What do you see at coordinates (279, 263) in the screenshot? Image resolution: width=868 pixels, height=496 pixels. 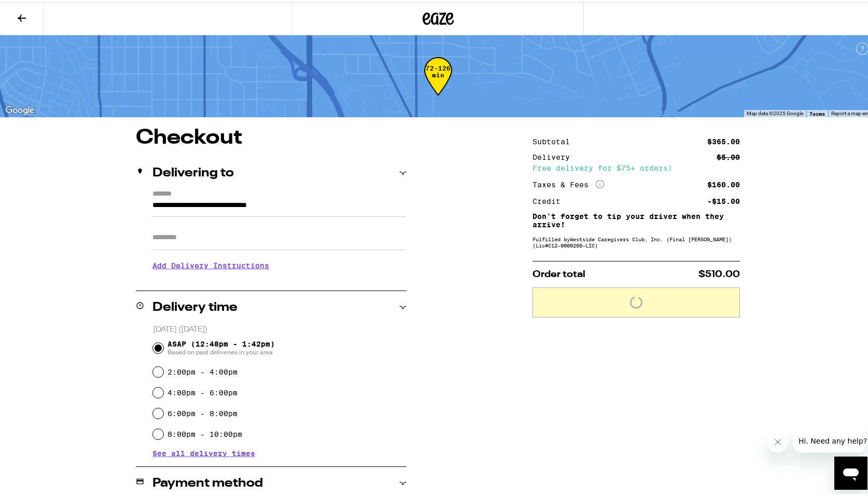 I see `h3: Add Delivery Instructions` at bounding box center [279, 263].